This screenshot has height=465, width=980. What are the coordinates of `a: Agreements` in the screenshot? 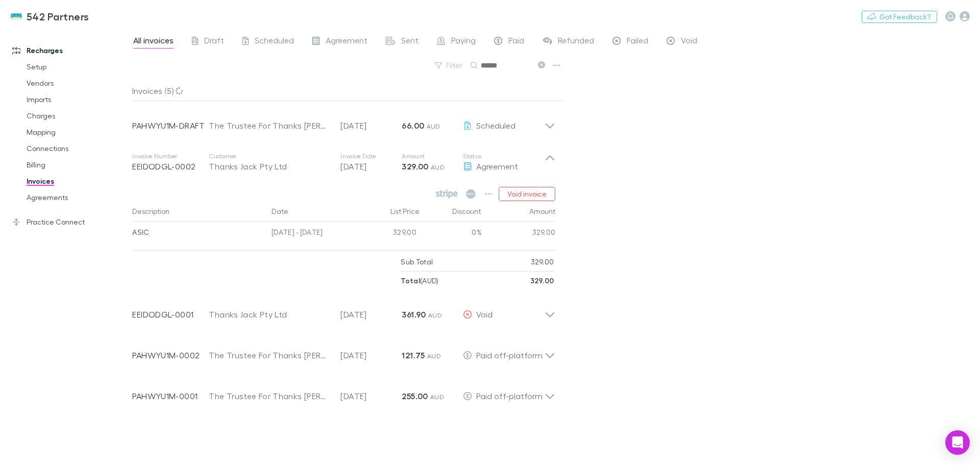 It's located at (77, 197).